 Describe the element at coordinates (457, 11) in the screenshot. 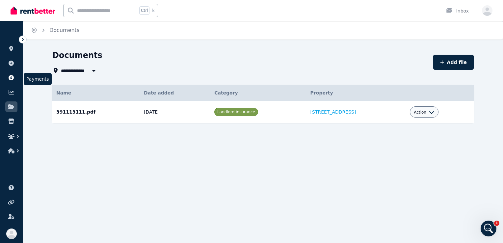

I see `div: Inbox` at that location.